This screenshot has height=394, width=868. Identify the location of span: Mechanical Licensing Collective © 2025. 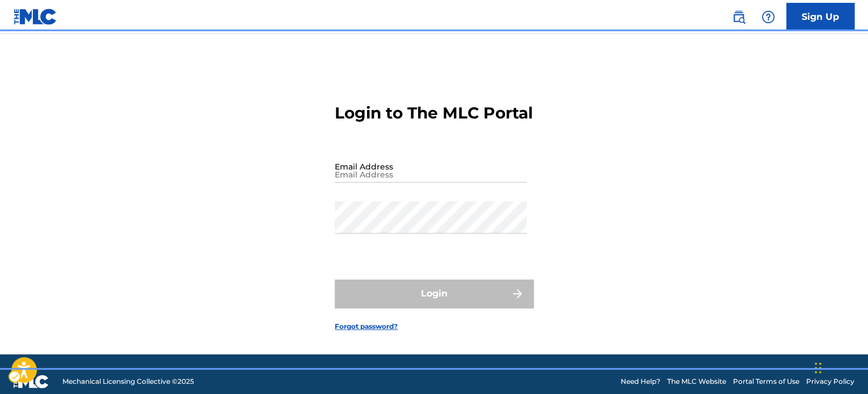
(128, 382).